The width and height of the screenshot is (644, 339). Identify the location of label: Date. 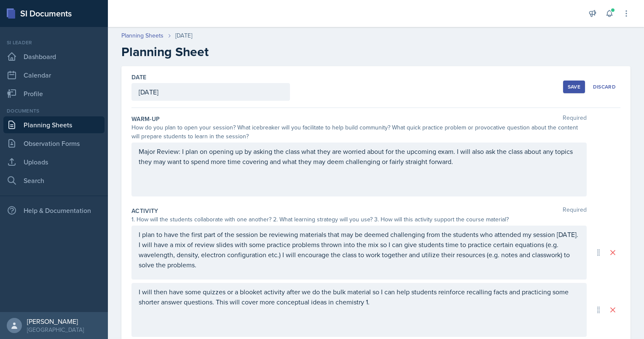
(139, 77).